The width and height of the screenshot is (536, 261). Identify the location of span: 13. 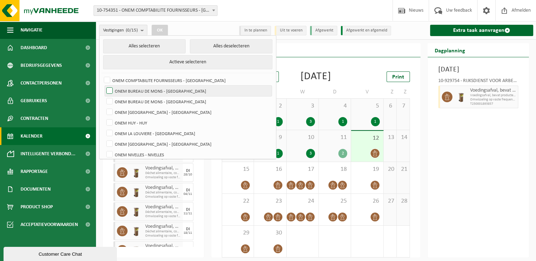
(390, 138).